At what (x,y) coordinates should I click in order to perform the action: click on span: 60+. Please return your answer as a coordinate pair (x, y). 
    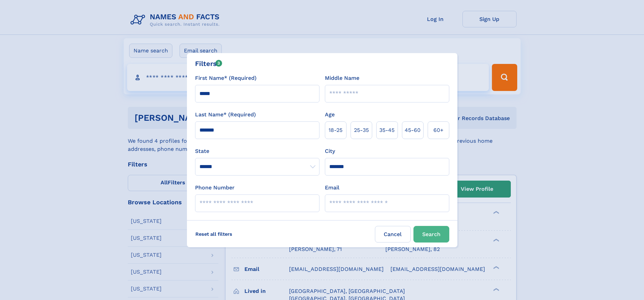
    Looking at the image, I should click on (438, 131).